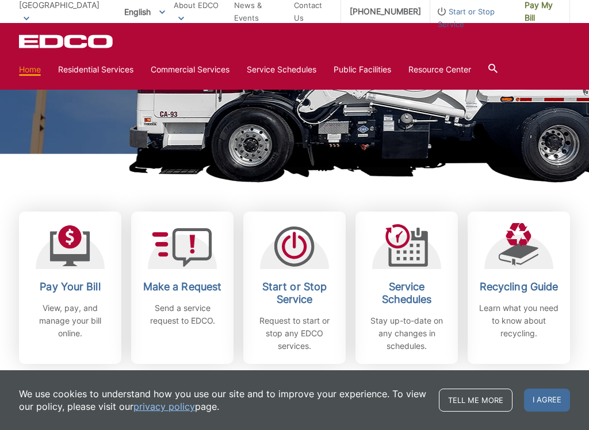 Image resolution: width=589 pixels, height=430 pixels. What do you see at coordinates (182, 287) in the screenshot?
I see `h2: Make a Request` at bounding box center [182, 287].